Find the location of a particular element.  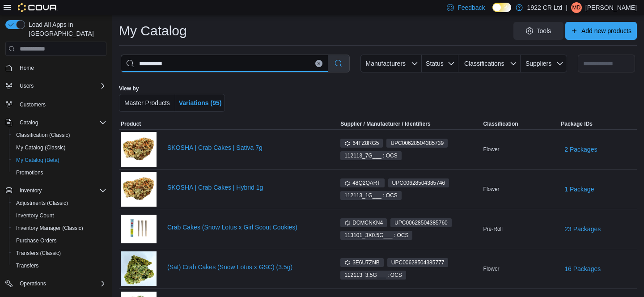

span: 3E6U7ZNB is located at coordinates (361, 263).